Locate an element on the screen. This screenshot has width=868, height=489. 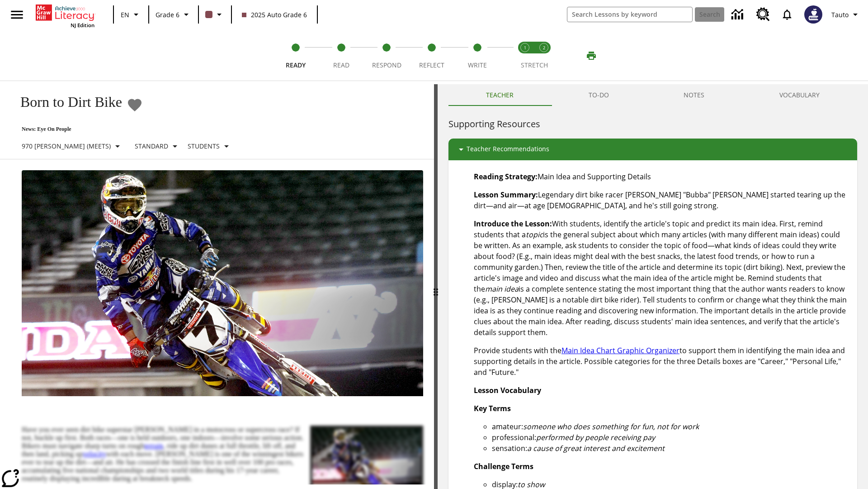
input: search field is located at coordinates (630, 15).